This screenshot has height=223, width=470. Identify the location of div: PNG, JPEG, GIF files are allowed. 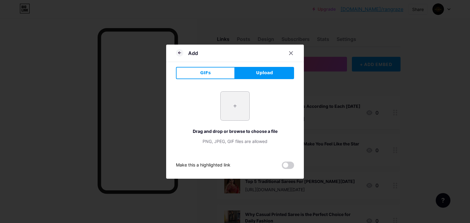
(235, 141).